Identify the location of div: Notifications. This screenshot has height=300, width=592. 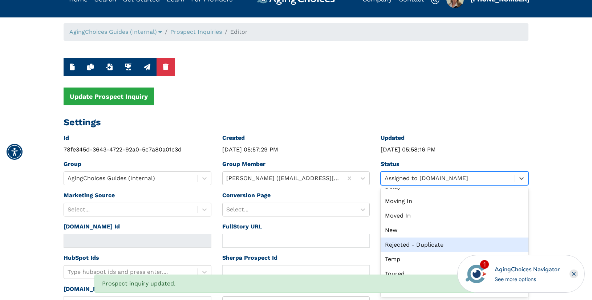
(296, 284).